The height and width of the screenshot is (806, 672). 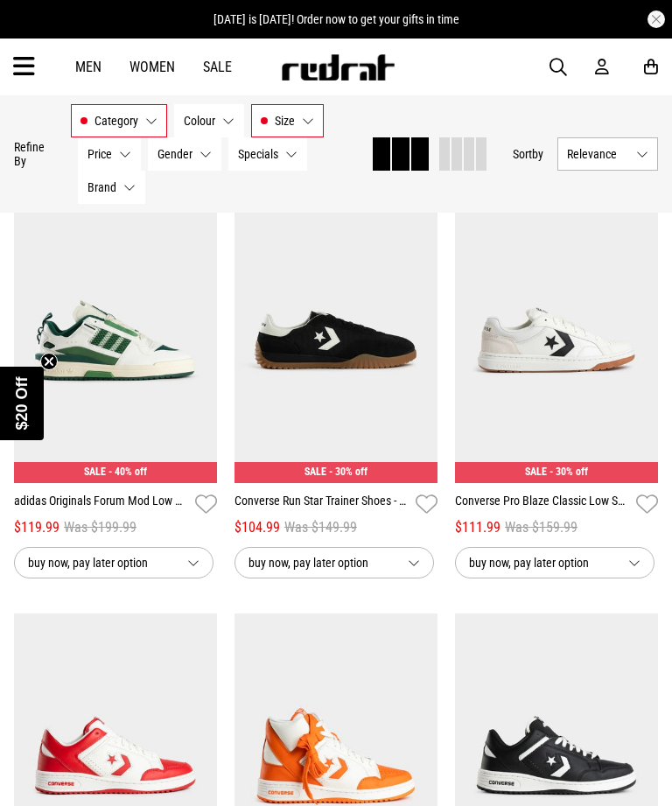 I want to click on span: Was $199.99, so click(x=99, y=528).